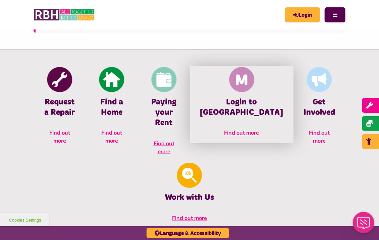 This screenshot has height=240, width=379. Describe the element at coordinates (60, 109) in the screenshot. I see `a: Report Repair Request a Repair Find out more` at that location.